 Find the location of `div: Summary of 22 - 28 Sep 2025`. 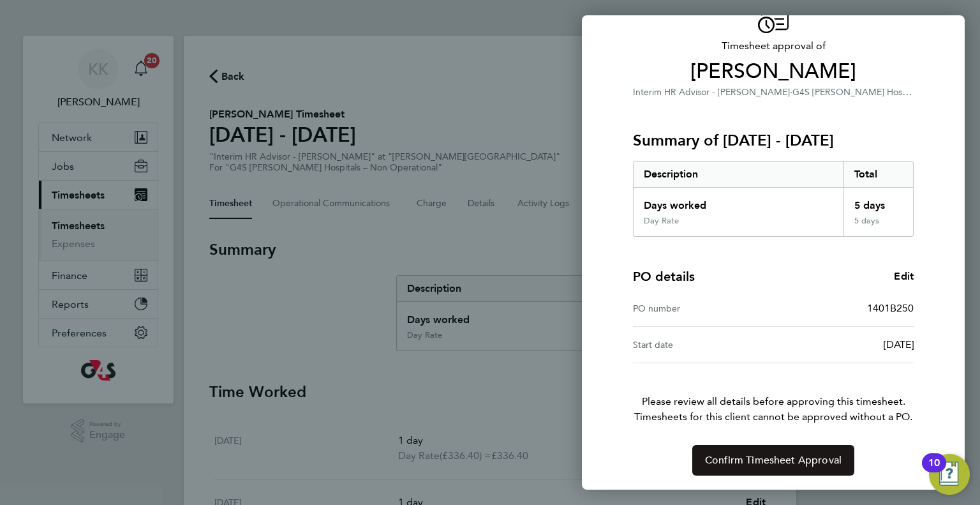

div: Summary of 22 - 28 Sep 2025 is located at coordinates (773, 199).